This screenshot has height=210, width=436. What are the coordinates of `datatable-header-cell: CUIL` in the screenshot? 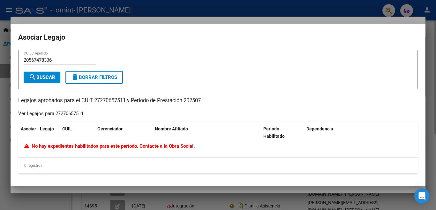 It's located at (77, 132).